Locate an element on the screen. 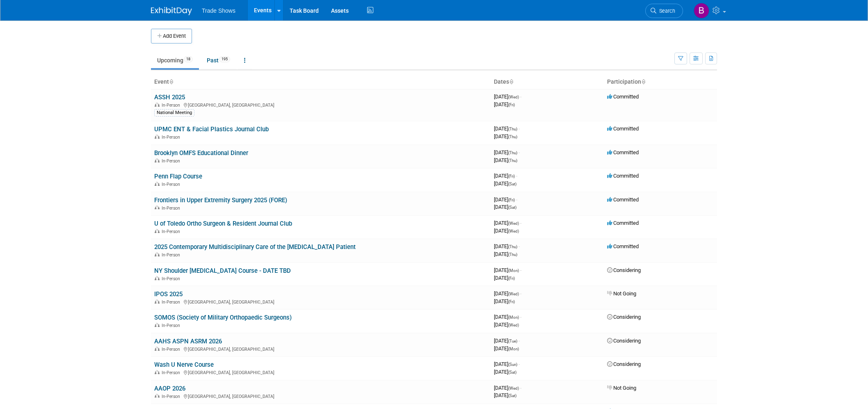  a: Sort by Participation Type is located at coordinates (643, 82).